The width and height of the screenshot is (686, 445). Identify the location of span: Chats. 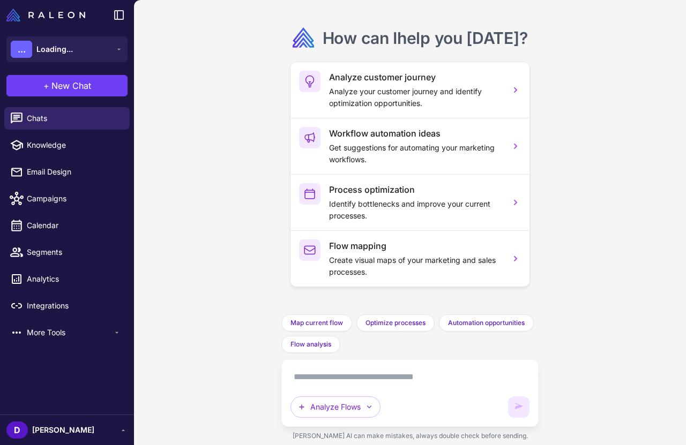
(74, 118).